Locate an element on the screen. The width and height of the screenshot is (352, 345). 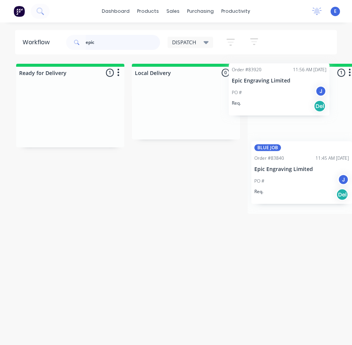
div: products is located at coordinates (148, 11).